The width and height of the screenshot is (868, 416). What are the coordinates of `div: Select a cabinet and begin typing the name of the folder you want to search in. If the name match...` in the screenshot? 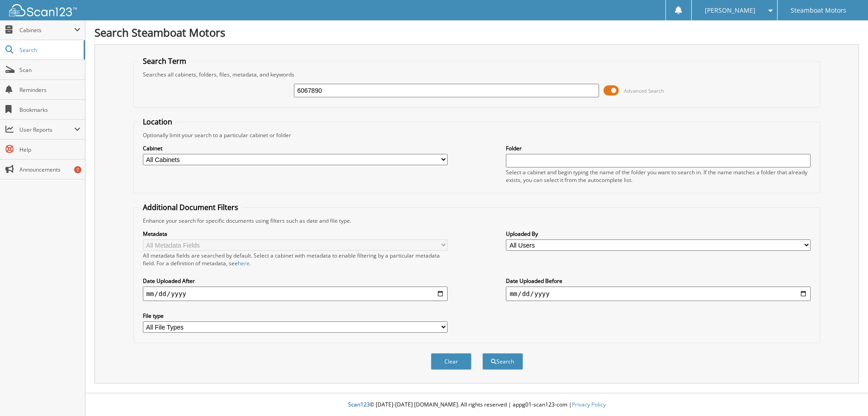 It's located at (658, 176).